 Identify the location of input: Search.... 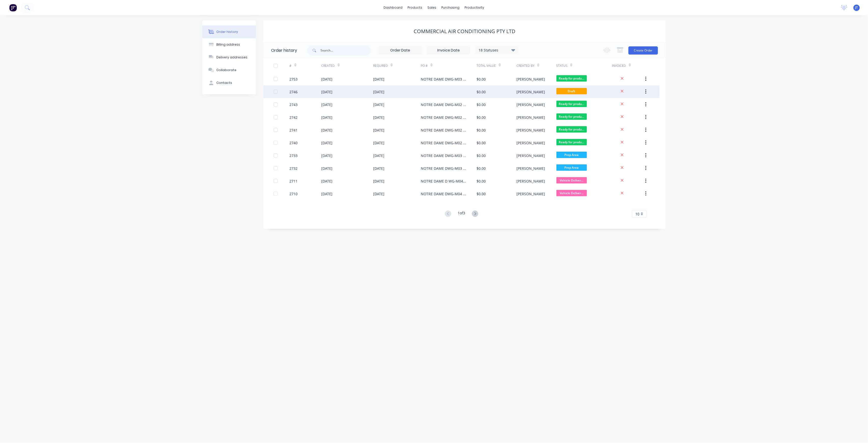
(346, 51).